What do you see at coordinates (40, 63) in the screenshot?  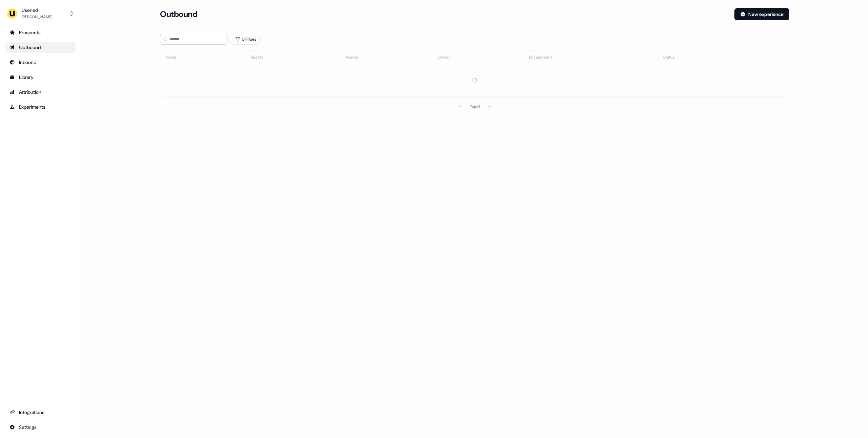 I see `a: Go to Inbound` at bounding box center [40, 63].